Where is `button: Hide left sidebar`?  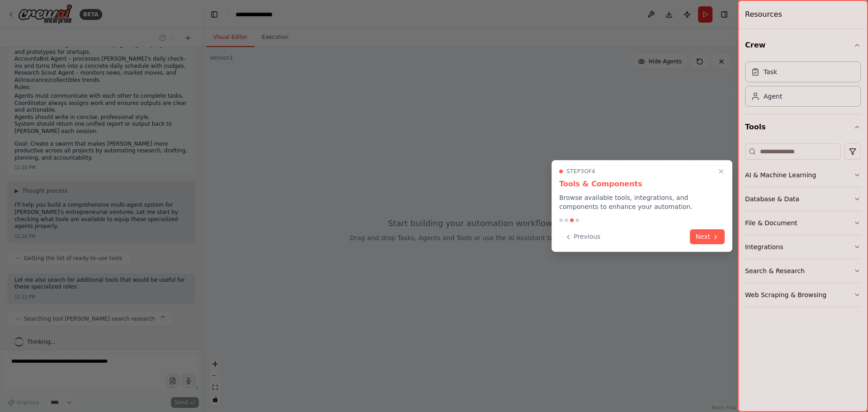 button: Hide left sidebar is located at coordinates (214, 15).